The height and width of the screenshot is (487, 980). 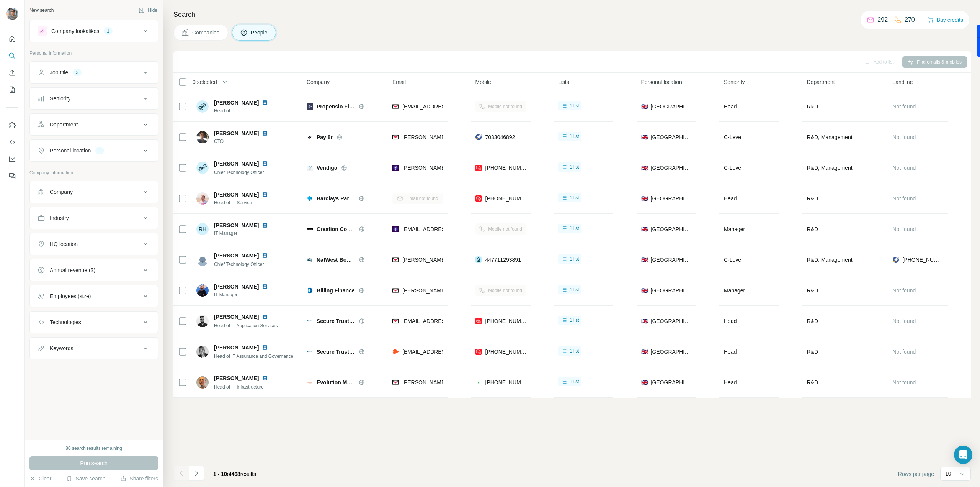 I want to click on span: Companies, so click(x=206, y=33).